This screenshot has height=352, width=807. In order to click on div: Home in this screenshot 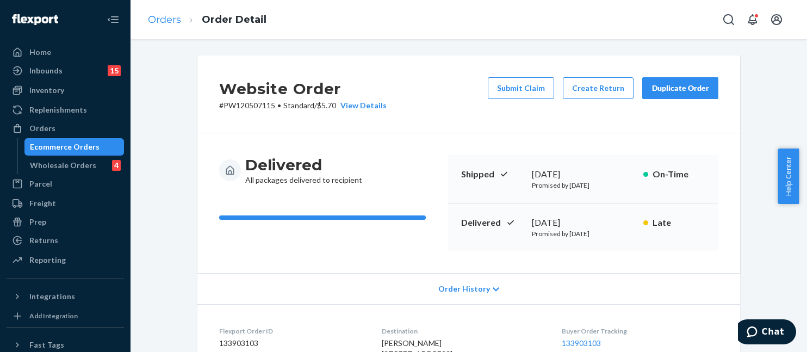, I will do `click(40, 52)`.